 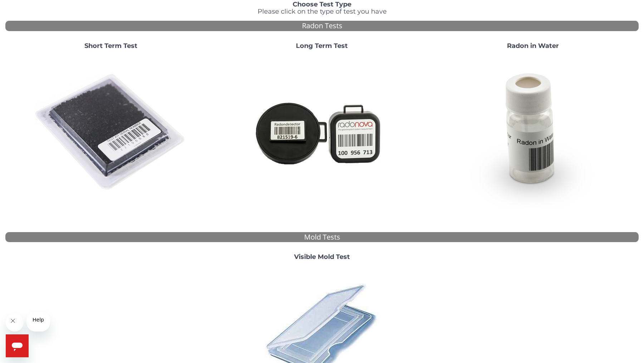 I want to click on strong: Radon in Water, so click(x=533, y=46).